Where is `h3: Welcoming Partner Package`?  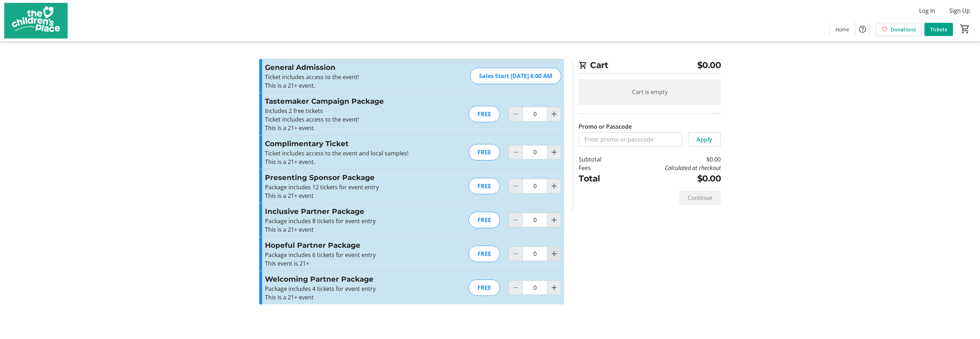
h3: Welcoming Partner Package is located at coordinates (342, 279).